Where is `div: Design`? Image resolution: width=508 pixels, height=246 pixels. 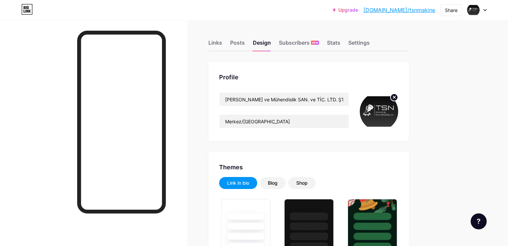
div: Design is located at coordinates (262, 45).